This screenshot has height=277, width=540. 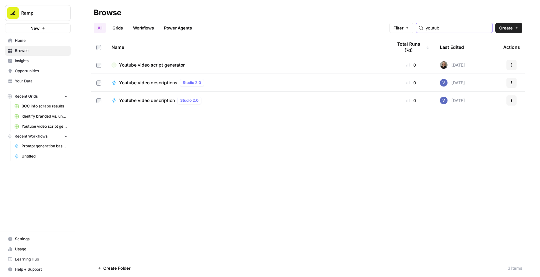 What do you see at coordinates (148, 83) in the screenshot?
I see `span: Youtube video descriptions` at bounding box center [148, 83].